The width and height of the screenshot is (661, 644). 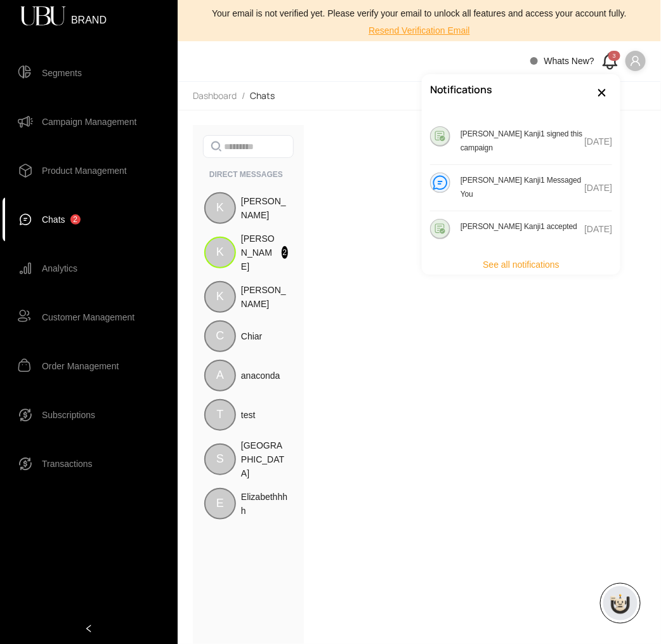 I want to click on span: Customer Management, so click(x=88, y=317).